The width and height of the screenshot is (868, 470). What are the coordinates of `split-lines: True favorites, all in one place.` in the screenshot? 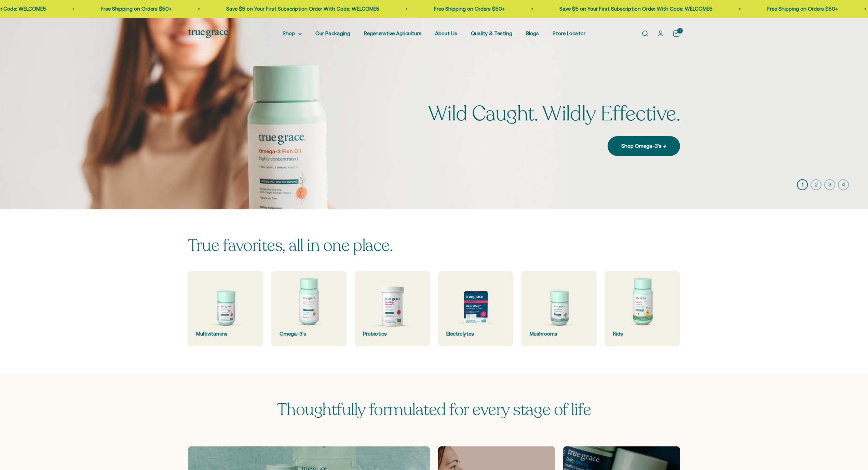 It's located at (290, 245).